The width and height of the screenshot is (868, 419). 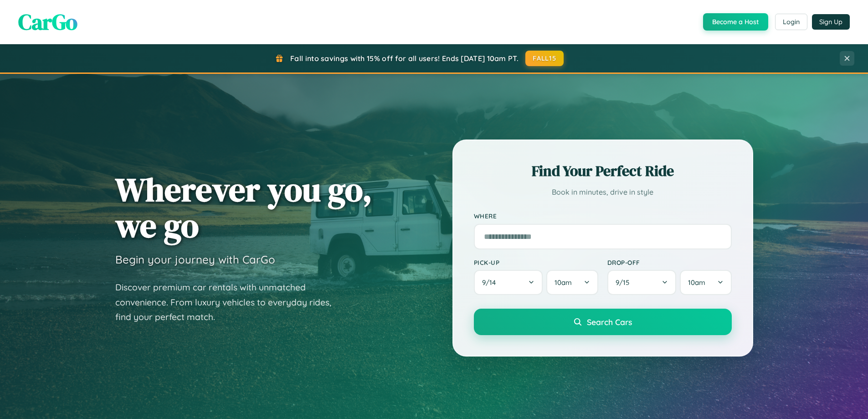 I want to click on label: Drop-off, so click(x=670, y=262).